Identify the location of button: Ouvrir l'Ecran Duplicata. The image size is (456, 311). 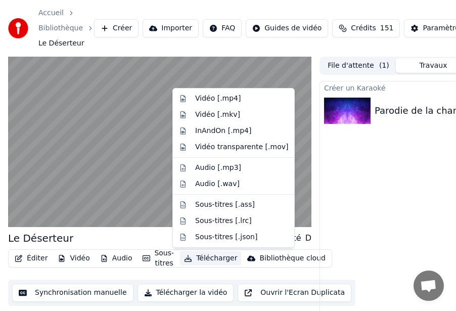
(294, 293).